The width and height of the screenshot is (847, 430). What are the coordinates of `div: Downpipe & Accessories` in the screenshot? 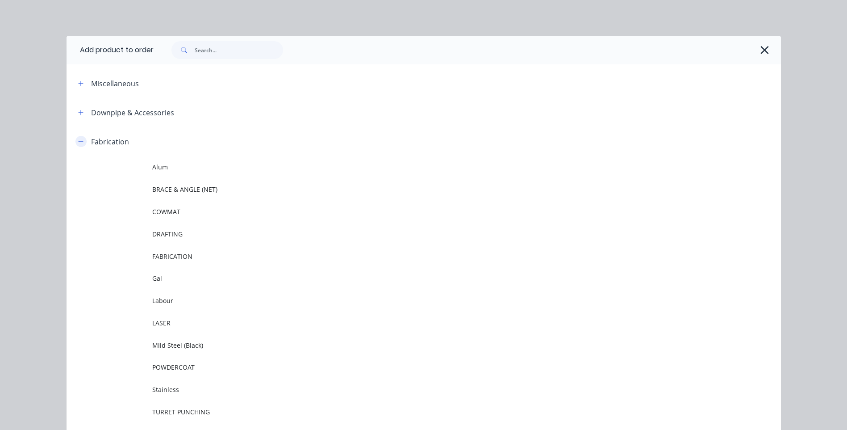 It's located at (133, 113).